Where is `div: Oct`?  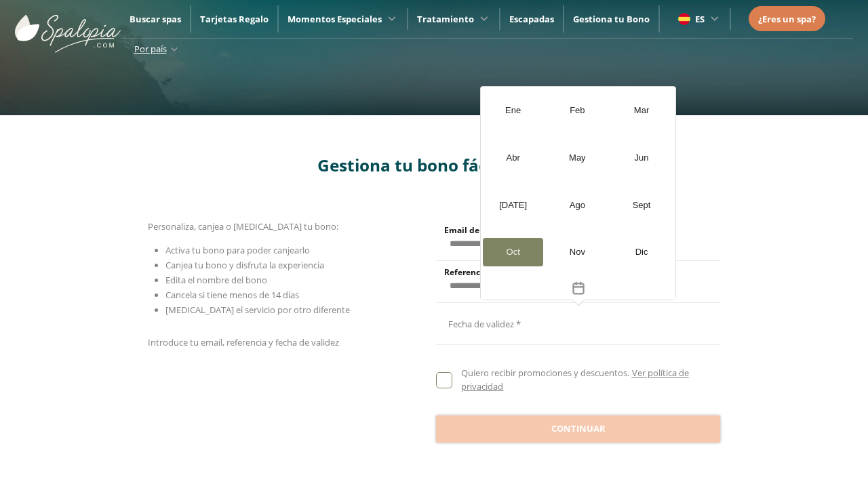
div: Oct is located at coordinates (513, 252).